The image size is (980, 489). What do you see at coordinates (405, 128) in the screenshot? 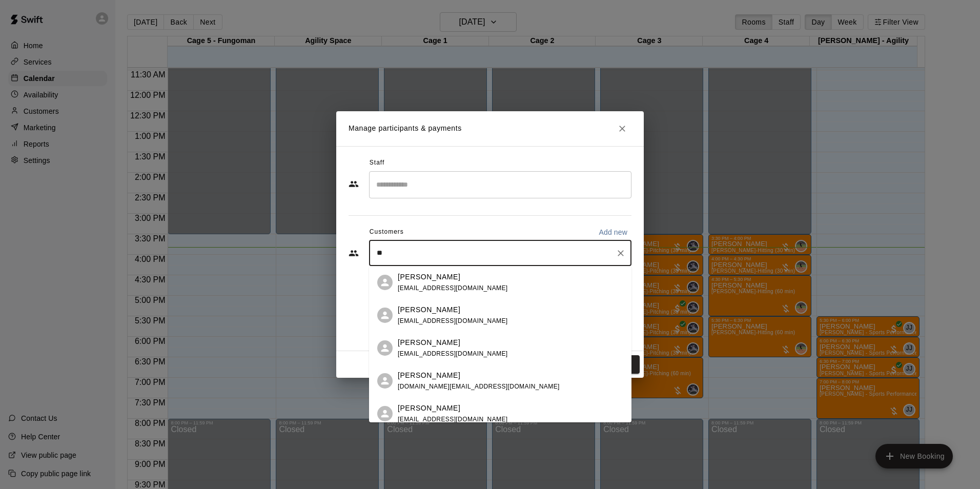
I see `p: Manage participants & payments` at bounding box center [405, 128].